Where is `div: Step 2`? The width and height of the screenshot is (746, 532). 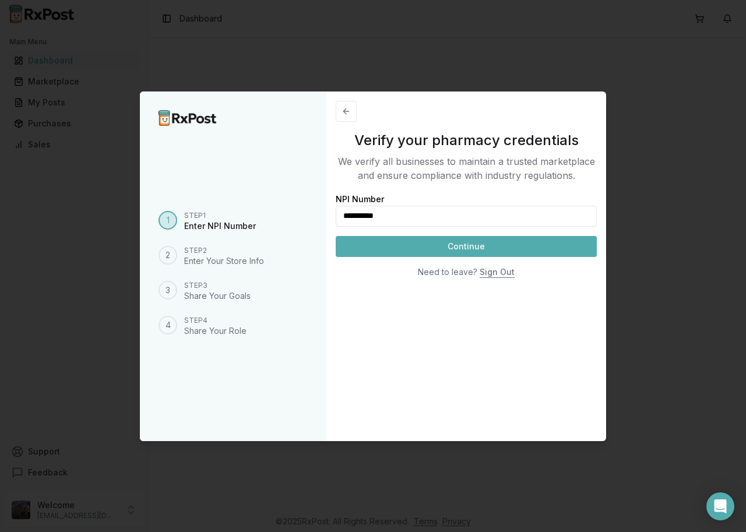
div: Step 2 is located at coordinates (224, 251).